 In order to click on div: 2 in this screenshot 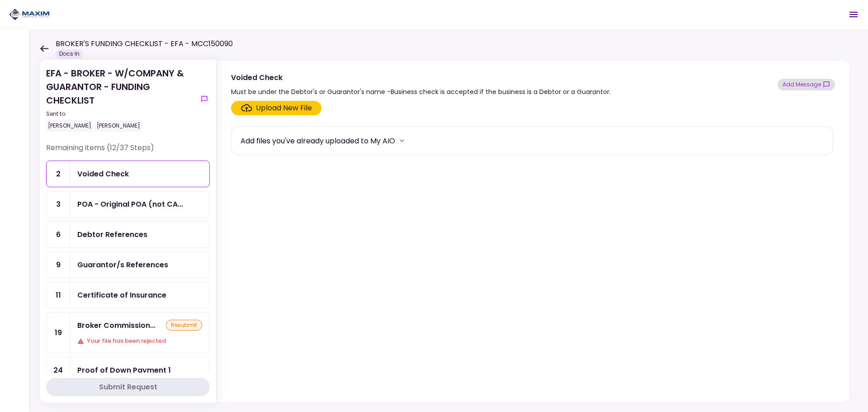, I will do `click(58, 174)`.